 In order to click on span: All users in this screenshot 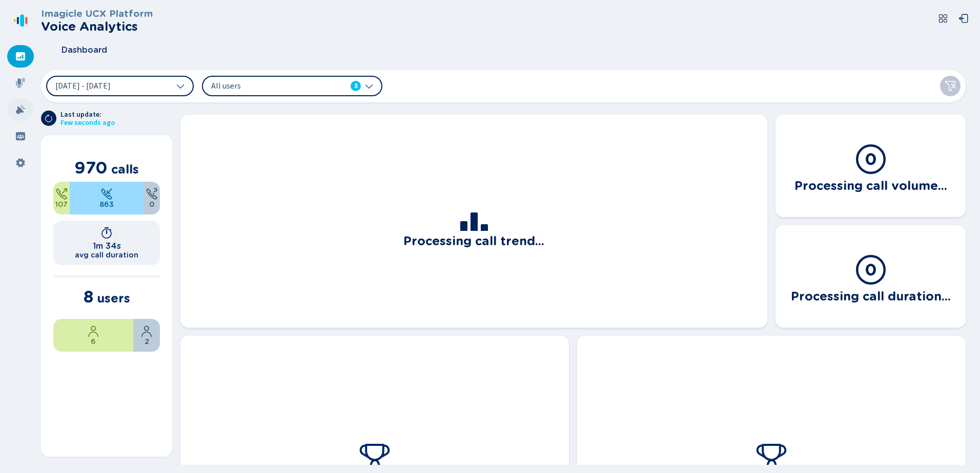, I will do `click(270, 86)`.